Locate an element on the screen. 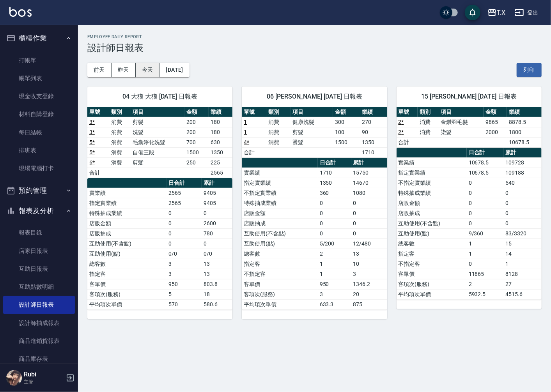  th: 類別 is located at coordinates (120, 112).